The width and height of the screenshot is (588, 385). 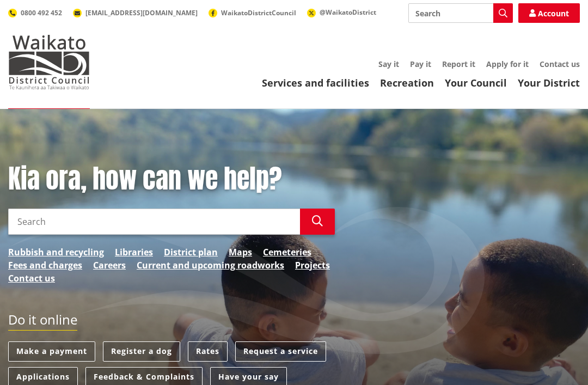 I want to click on img: Waikato District Council - Te Kaunihera aa Takiwaa o Waikato, so click(x=49, y=62).